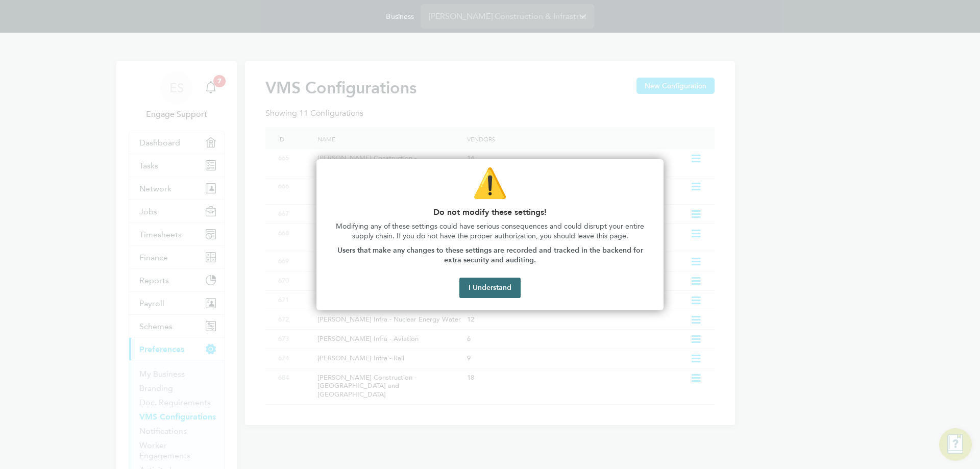 This screenshot has height=469, width=980. I want to click on div: Do not modify these settings!, so click(490, 234).